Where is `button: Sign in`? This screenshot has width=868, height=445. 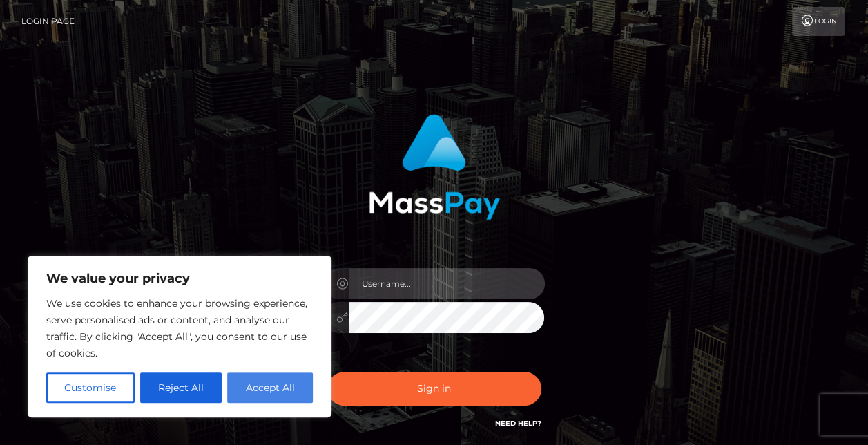
button: Sign in is located at coordinates (435, 389).